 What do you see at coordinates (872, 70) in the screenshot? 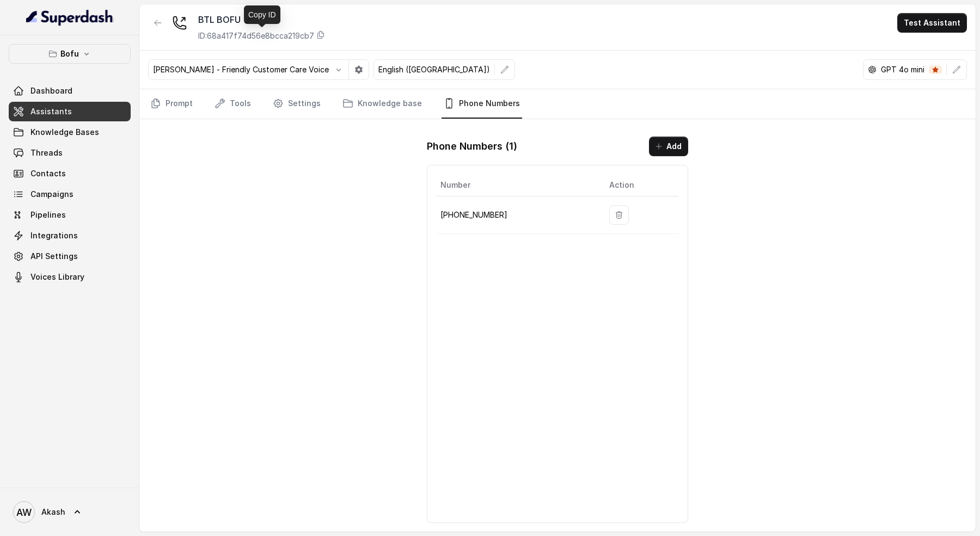
I see `svg: openai logo` at bounding box center [872, 70].